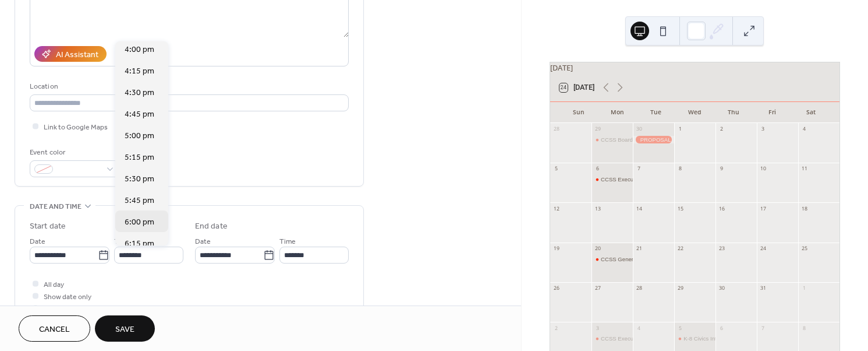 Image resolution: width=868 pixels, height=351 pixels. What do you see at coordinates (125, 330) in the screenshot?
I see `span: Save` at bounding box center [125, 330].